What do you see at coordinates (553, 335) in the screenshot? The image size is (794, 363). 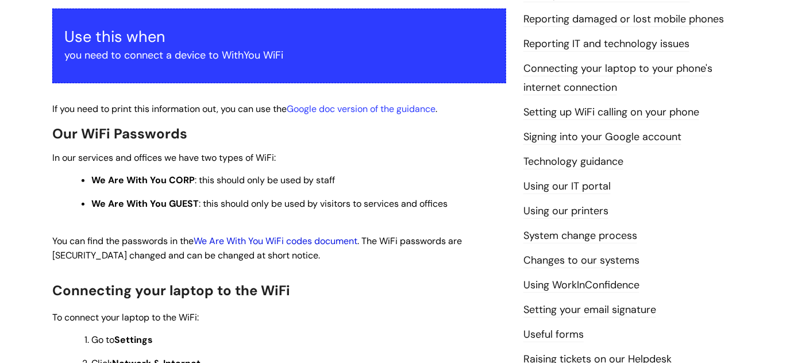 I see `a: Useful forms` at bounding box center [553, 335].